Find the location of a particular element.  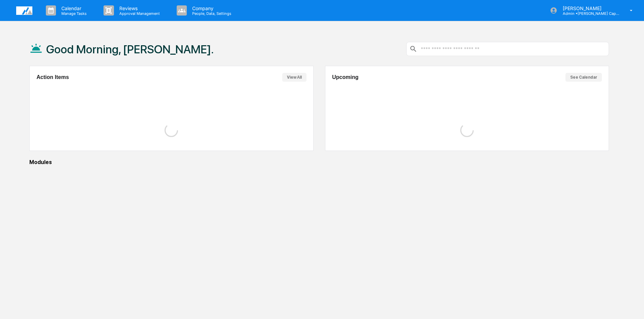

button: View All is located at coordinates (294, 77).